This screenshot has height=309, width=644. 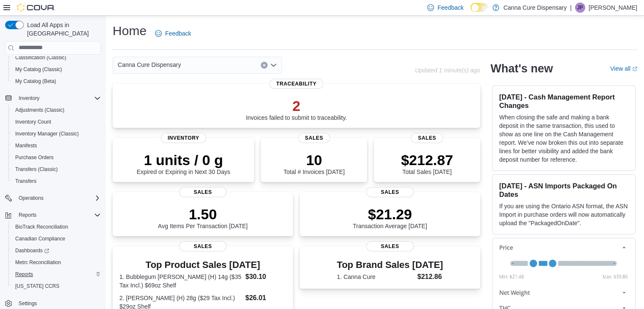 What do you see at coordinates (56, 145) in the screenshot?
I see `button: Manifests` at bounding box center [56, 145].